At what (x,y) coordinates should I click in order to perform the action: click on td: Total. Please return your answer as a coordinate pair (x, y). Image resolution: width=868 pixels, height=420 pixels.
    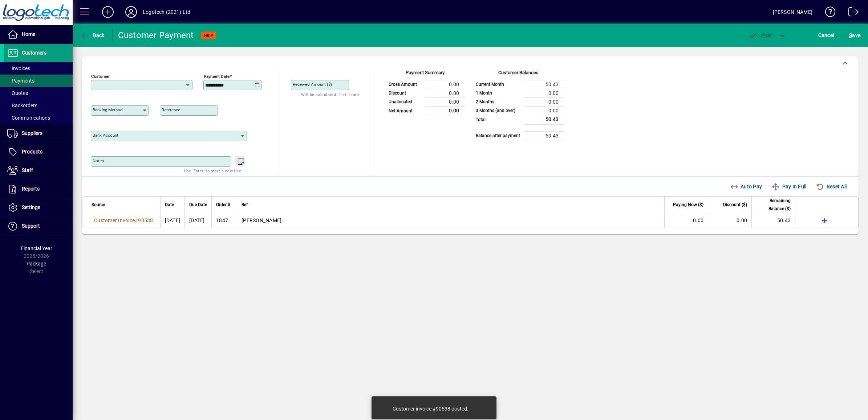
    Looking at the image, I should click on (498, 119).